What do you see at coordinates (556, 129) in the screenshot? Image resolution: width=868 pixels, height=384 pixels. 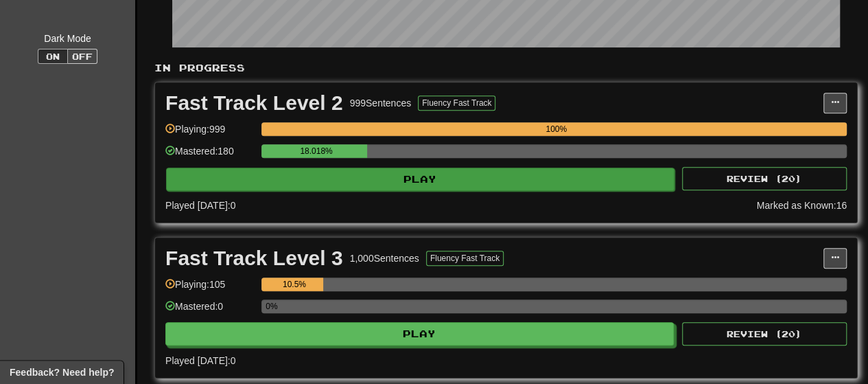 I see `div: 100%` at bounding box center [556, 129].